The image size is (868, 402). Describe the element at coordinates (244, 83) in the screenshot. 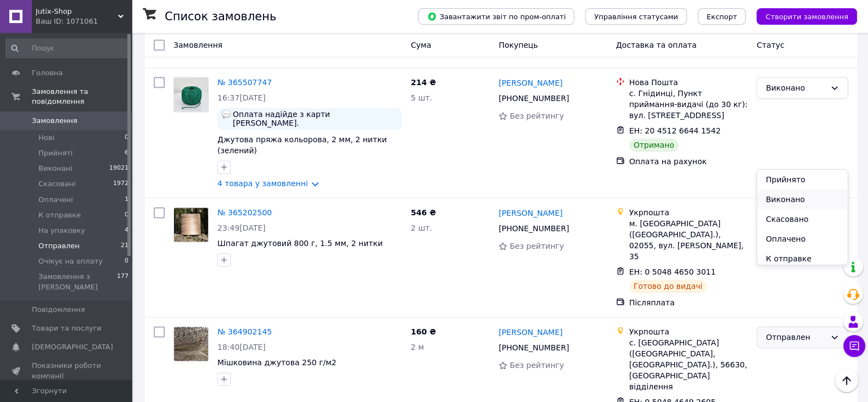

I see `a: № 365507747` at that location.